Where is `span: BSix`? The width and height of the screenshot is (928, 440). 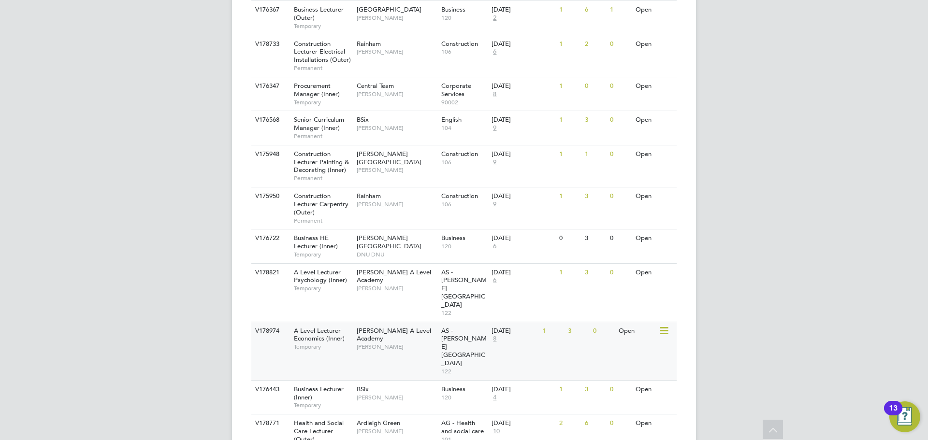
span: BSix is located at coordinates (362, 119).